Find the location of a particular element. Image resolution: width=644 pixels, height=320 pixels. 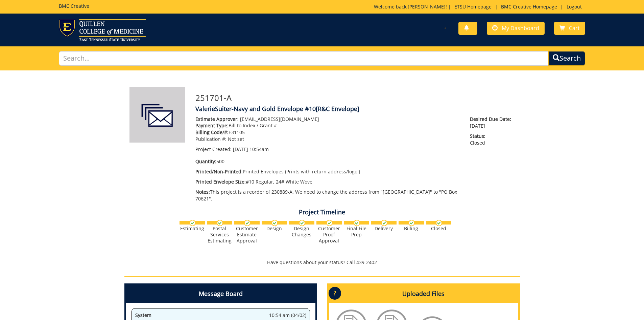

div: Customer Proof Approval is located at coordinates (329, 234).